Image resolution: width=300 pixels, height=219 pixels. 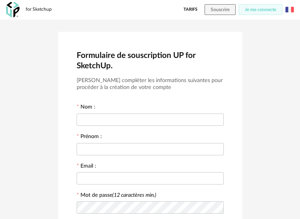 I want to click on img: OXP, so click(x=13, y=10).